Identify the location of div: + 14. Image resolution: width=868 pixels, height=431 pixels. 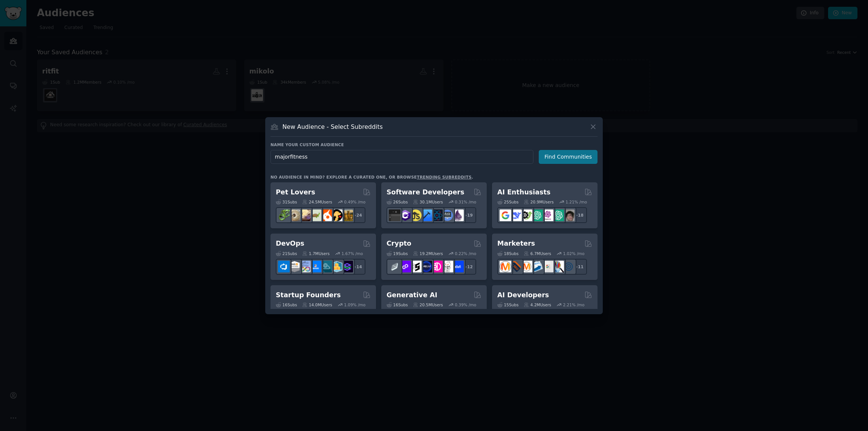
(357, 267).